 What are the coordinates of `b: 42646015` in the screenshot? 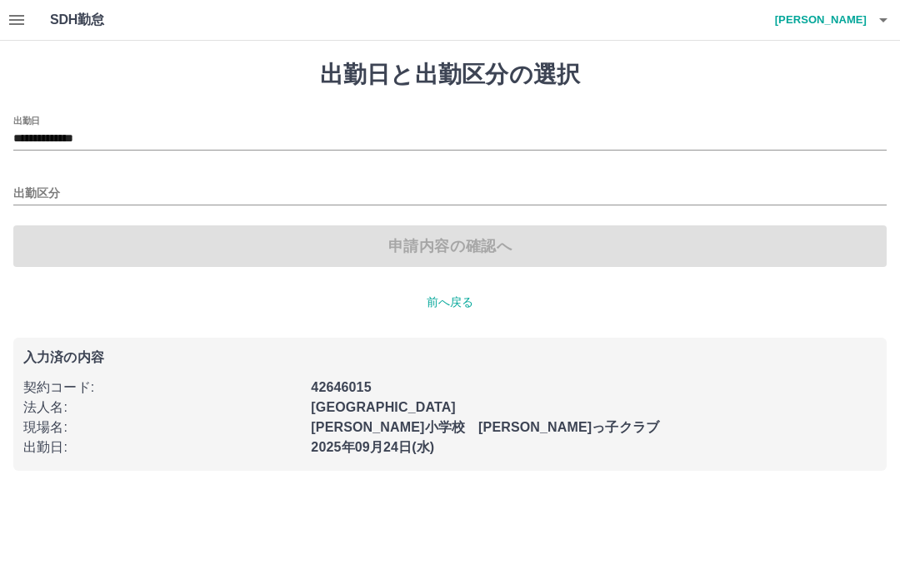 It's located at (340, 387).